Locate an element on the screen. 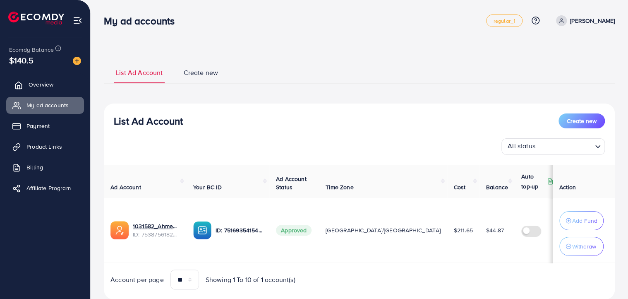  input: Search for option is located at coordinates (565, 146).